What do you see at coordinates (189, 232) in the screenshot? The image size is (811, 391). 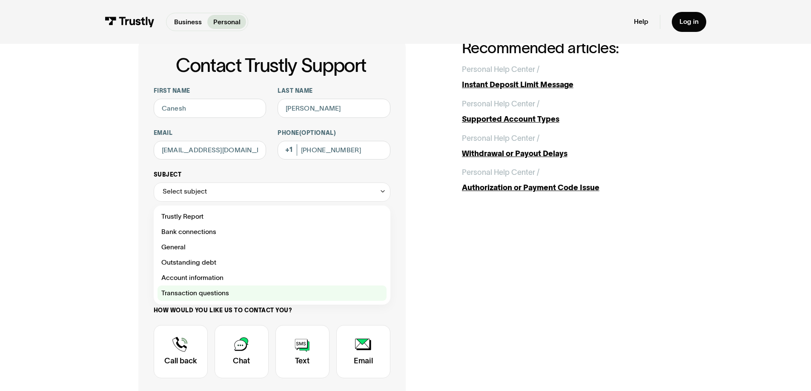 I see `span: Bank connections` at bounding box center [189, 232].